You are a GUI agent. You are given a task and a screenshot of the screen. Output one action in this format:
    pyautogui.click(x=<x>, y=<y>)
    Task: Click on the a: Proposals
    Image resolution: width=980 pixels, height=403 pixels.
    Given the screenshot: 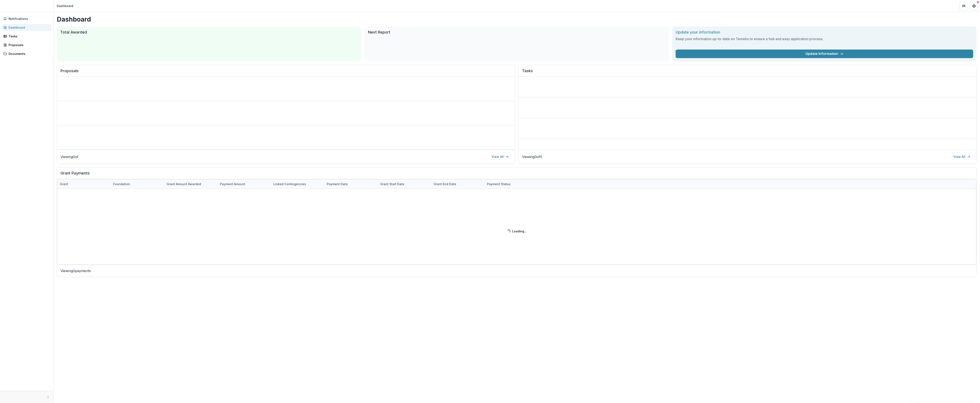 What is the action you would take?
    pyautogui.click(x=27, y=45)
    